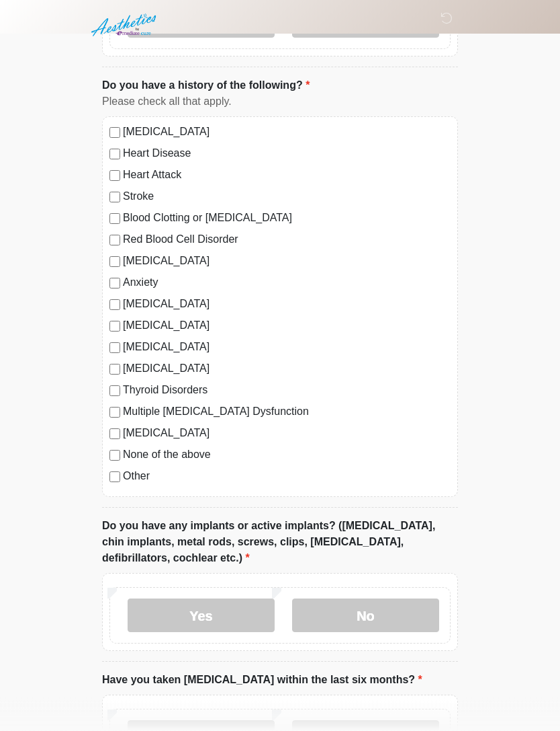 Image resolution: width=560 pixels, height=731 pixels. I want to click on label: Anxiety, so click(287, 283).